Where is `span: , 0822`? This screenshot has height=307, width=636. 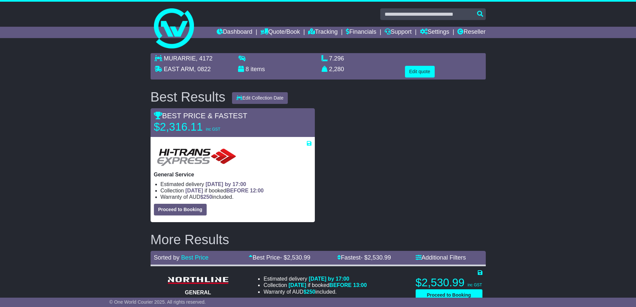 span: , 0822 is located at coordinates (202, 69).